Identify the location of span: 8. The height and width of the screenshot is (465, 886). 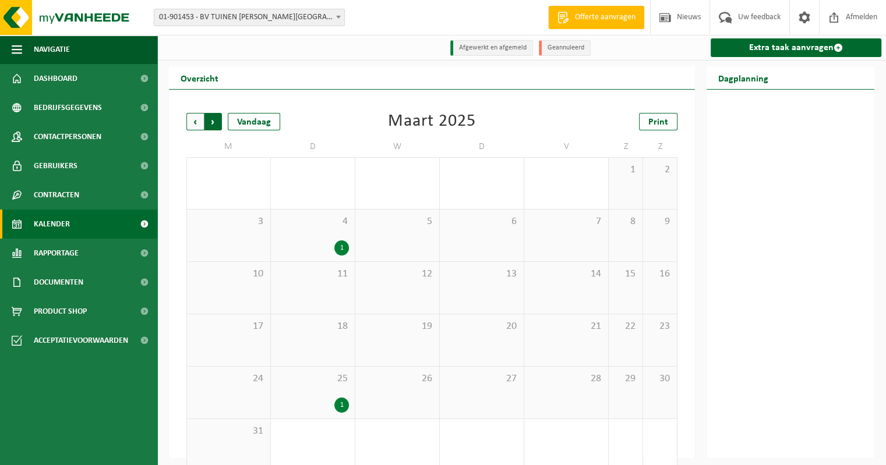
(625, 222).